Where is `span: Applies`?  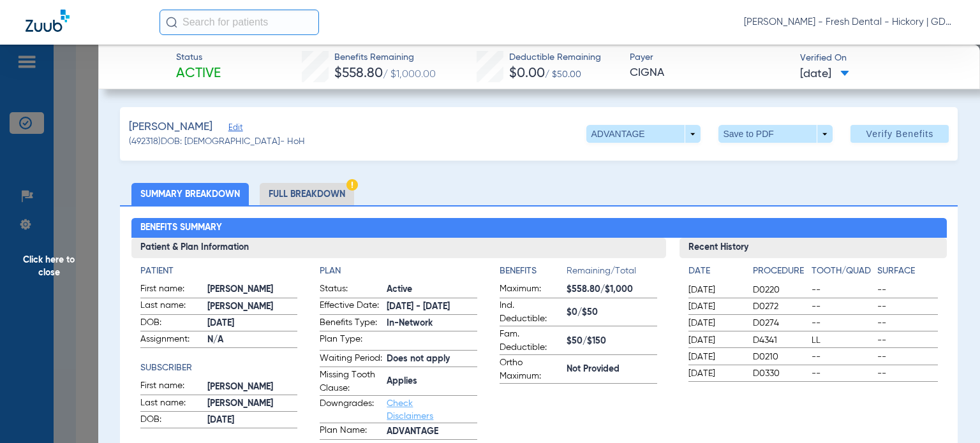
span: Applies is located at coordinates (432, 382).